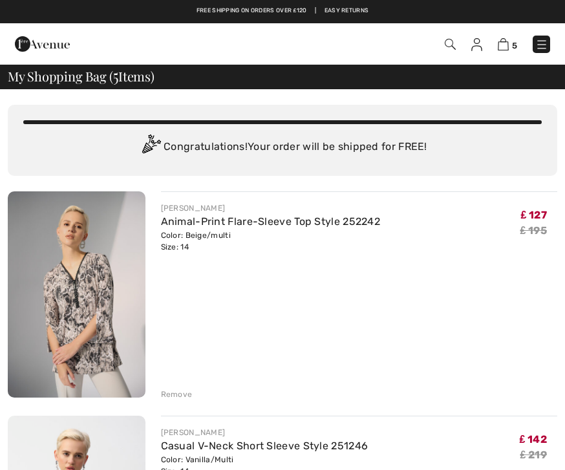 Image resolution: width=565 pixels, height=470 pixels. What do you see at coordinates (151, 148) in the screenshot?
I see `img: Congratulation2.svg` at bounding box center [151, 148].